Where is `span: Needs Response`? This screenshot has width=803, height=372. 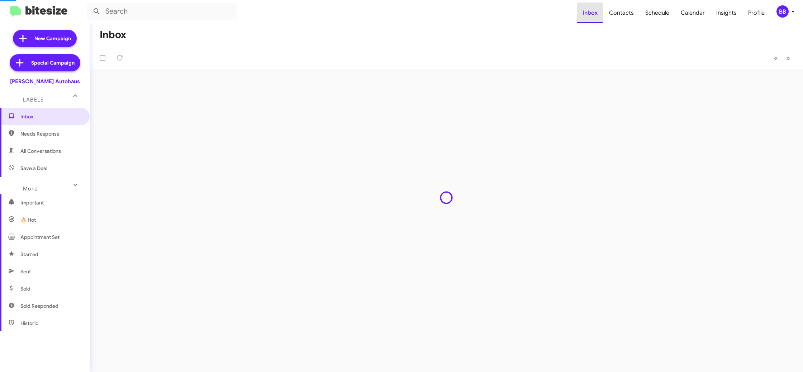 span: Needs Response is located at coordinates (51, 134).